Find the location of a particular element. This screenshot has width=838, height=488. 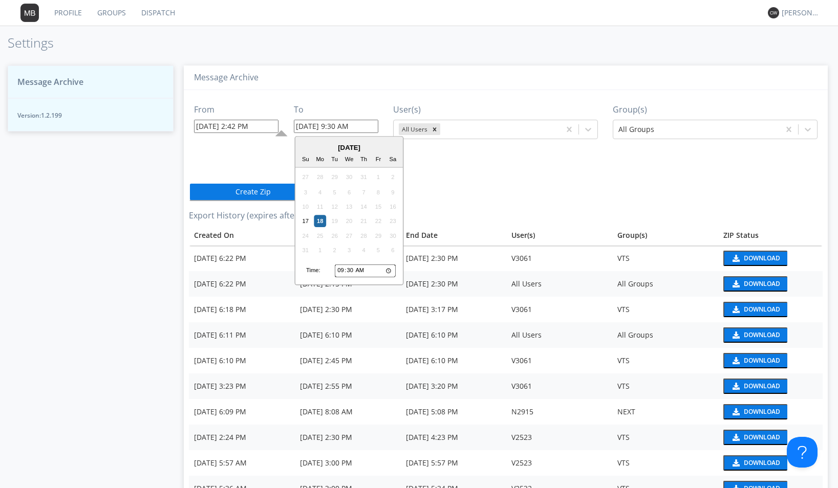

div: Not available Saturday, September 6th, 2025 is located at coordinates (393, 251).